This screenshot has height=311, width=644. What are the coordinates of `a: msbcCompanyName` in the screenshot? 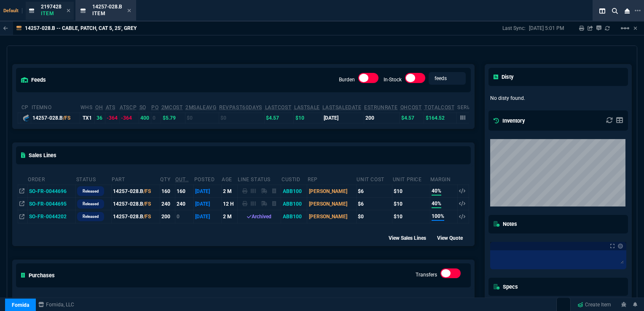 It's located at (56, 305).